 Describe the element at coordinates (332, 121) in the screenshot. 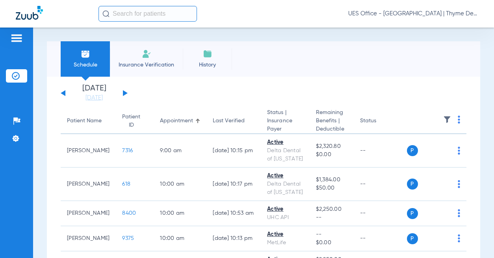

I see `th: Remaining Benefits |` at that location.